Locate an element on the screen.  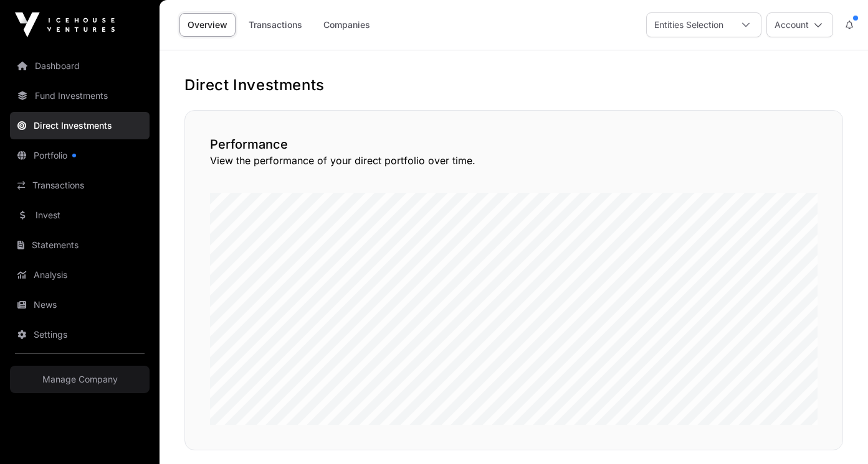
a: Overview is located at coordinates (208, 25).